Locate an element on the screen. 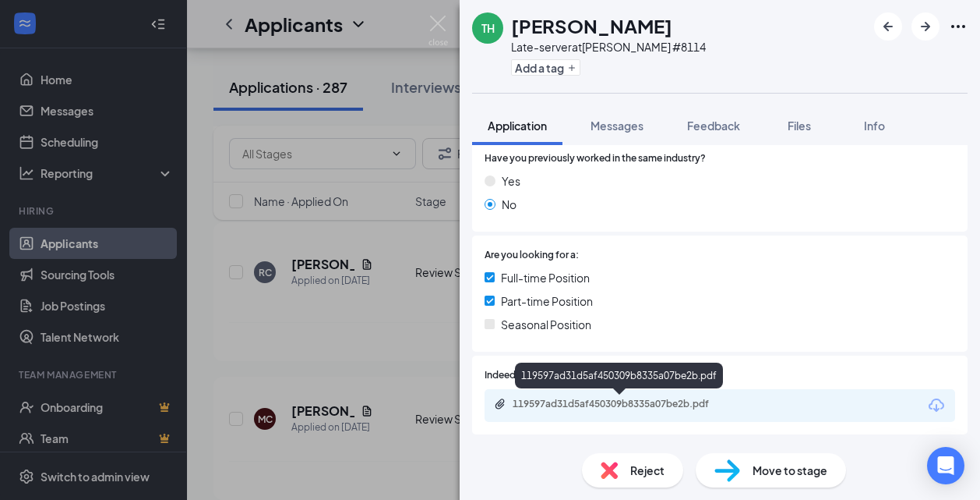  span: Full-time Position is located at coordinates (546, 278).